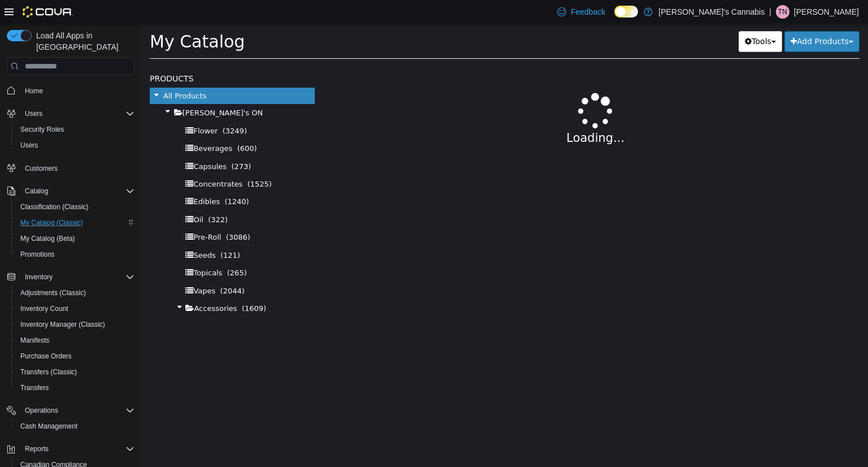  What do you see at coordinates (29, 146) in the screenshot?
I see `a: Users` at bounding box center [29, 146].